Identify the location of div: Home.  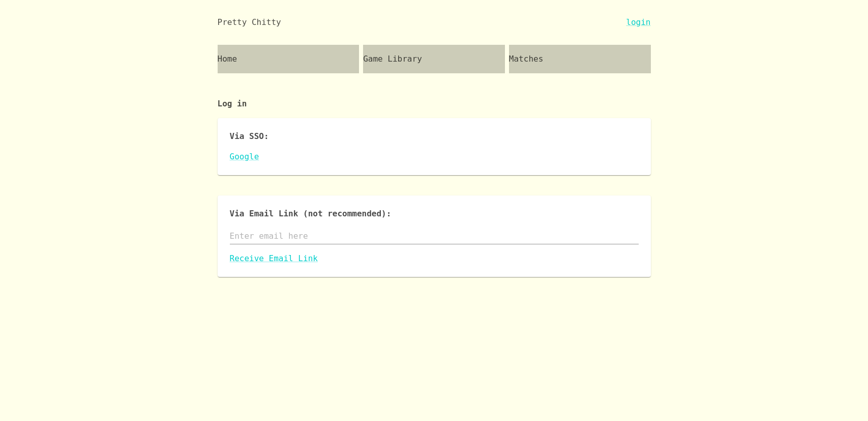
(288, 59).